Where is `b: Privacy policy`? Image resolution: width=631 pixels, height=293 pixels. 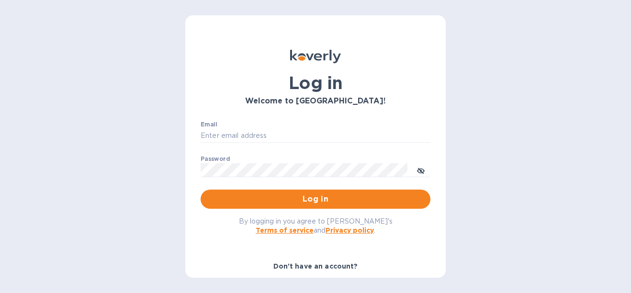 b: Privacy policy is located at coordinates (349, 230).